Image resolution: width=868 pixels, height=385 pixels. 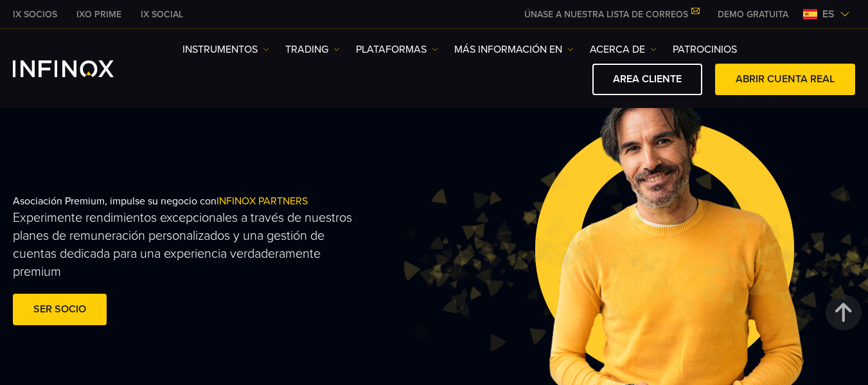 What do you see at coordinates (226, 50) in the screenshot?
I see `a: Instrumentos` at bounding box center [226, 50].